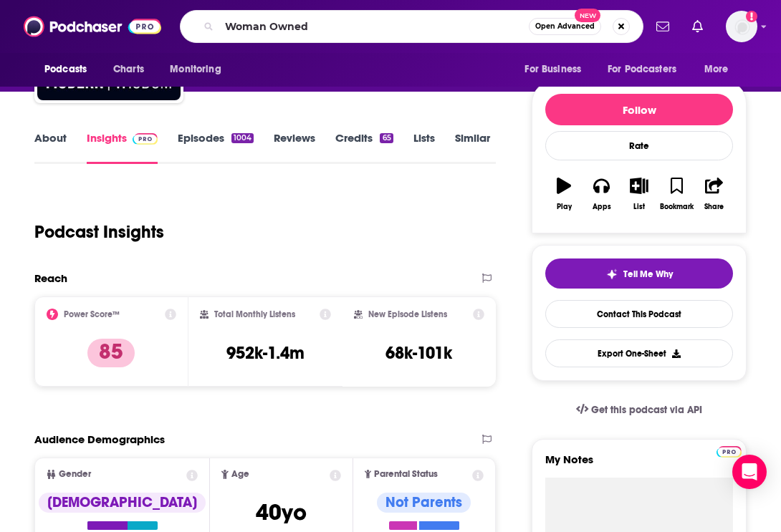  Describe the element at coordinates (752, 16) in the screenshot. I see `svg: Add a profile image` at that location.